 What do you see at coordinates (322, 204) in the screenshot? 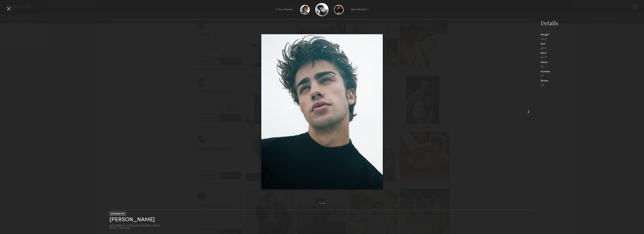
I see `div: 1 of 16` at bounding box center [322, 204].